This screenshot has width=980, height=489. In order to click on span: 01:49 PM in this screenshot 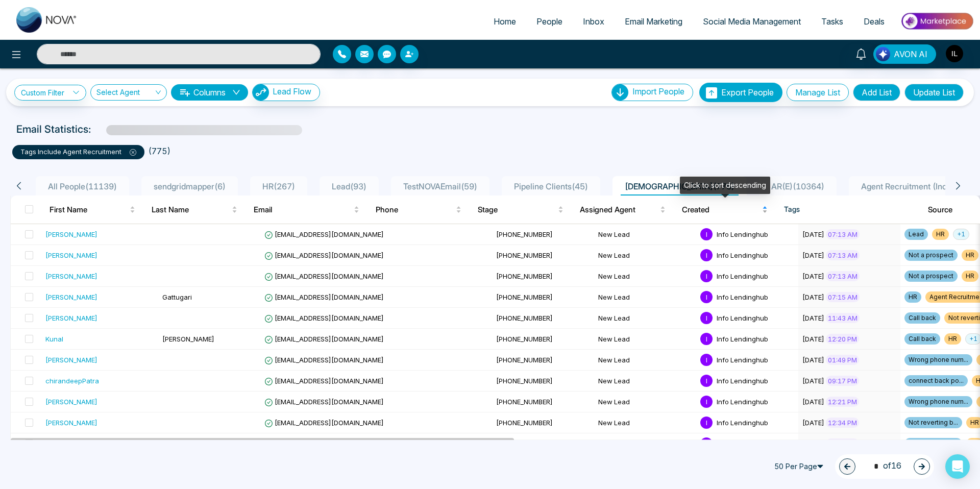, I will do `click(842, 360)`.